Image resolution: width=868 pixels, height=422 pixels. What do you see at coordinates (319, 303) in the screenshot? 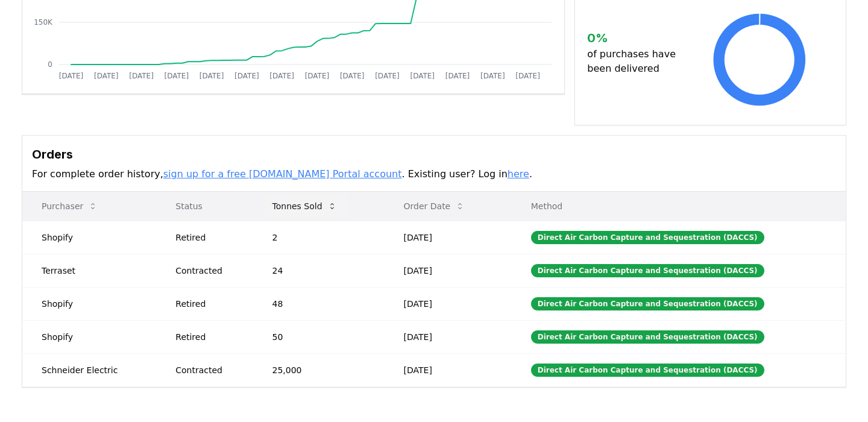
I see `td: 48` at bounding box center [319, 303].